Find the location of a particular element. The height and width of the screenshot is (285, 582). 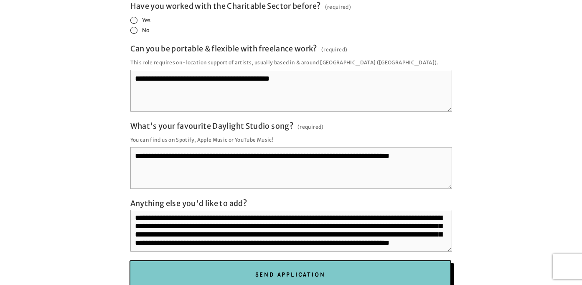

span: Yes is located at coordinates (146, 20).